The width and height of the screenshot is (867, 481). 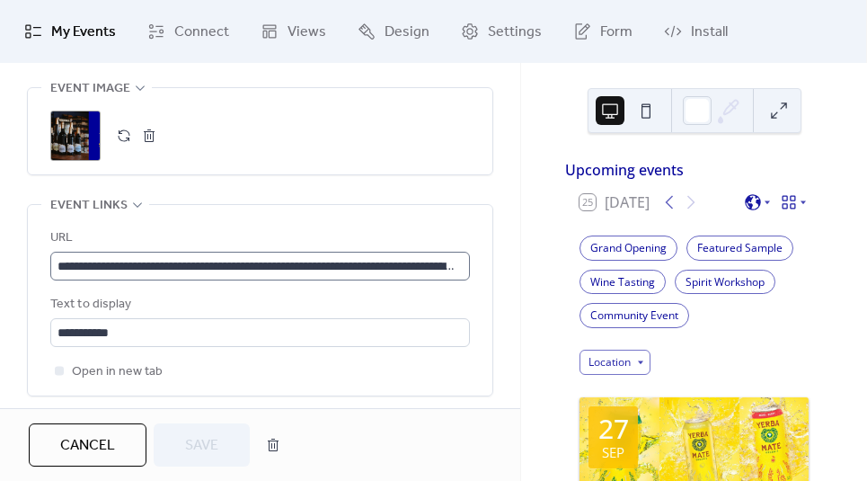 What do you see at coordinates (90, 89) in the screenshot?
I see `span: Event image` at bounding box center [90, 89].